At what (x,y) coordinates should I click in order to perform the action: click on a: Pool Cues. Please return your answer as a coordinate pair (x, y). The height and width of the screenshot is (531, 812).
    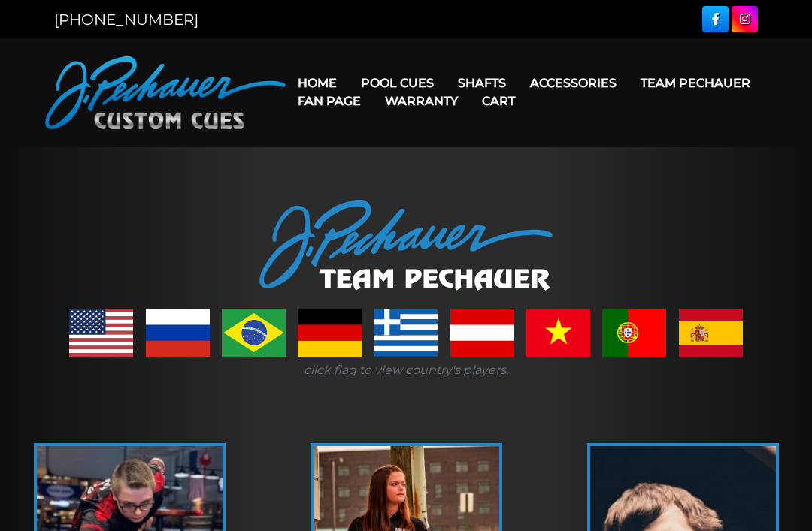
    Looking at the image, I should click on (397, 82).